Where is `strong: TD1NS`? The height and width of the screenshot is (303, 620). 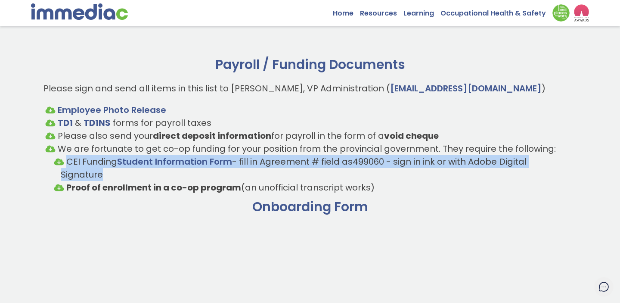 strong: TD1NS is located at coordinates (97, 123).